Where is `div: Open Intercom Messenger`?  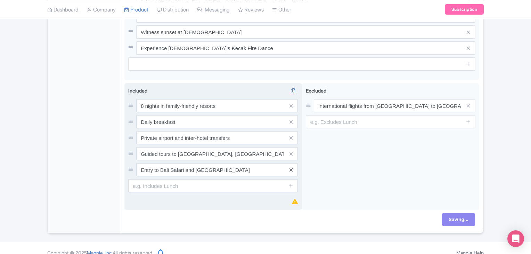
div: Open Intercom Messenger is located at coordinates (516, 239).